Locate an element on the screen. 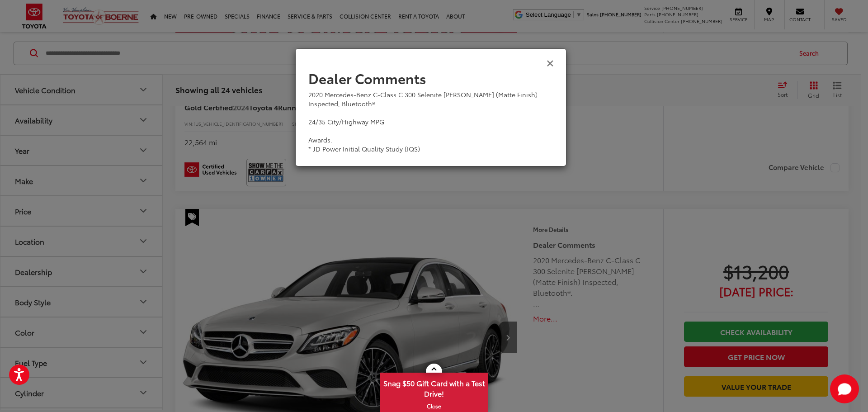 This screenshot has width=868, height=412. svg: Start Chat is located at coordinates (845, 389).